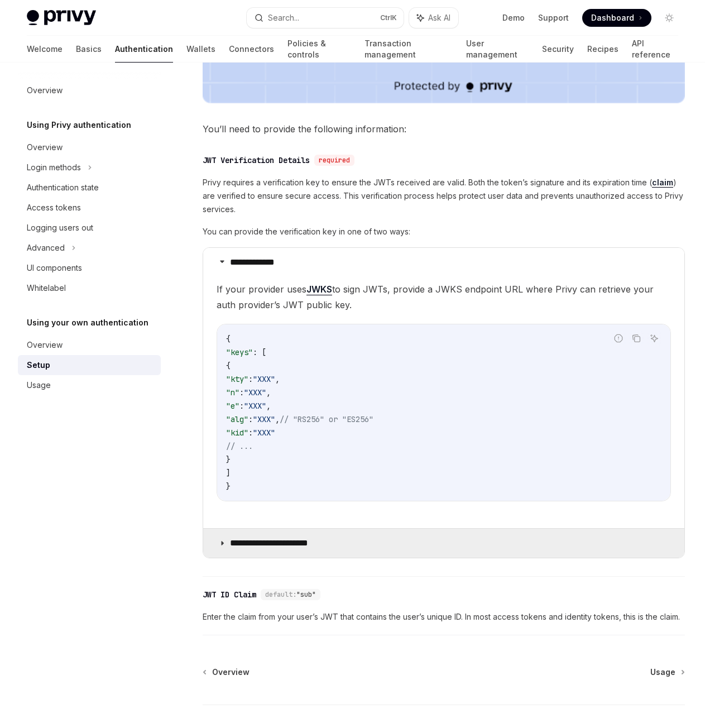  Describe the element at coordinates (389, 18) in the screenshot. I see `span: Ctrl K` at that location.